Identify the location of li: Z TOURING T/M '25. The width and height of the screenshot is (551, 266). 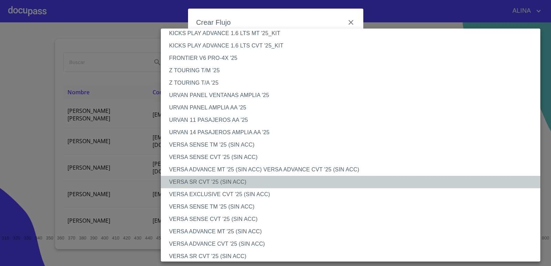
(353, 71).